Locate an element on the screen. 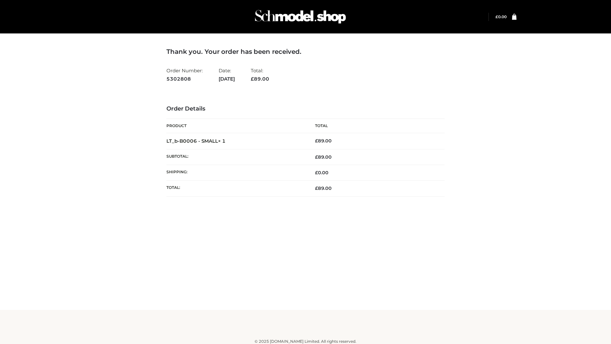  th: Product is located at coordinates (236, 126).